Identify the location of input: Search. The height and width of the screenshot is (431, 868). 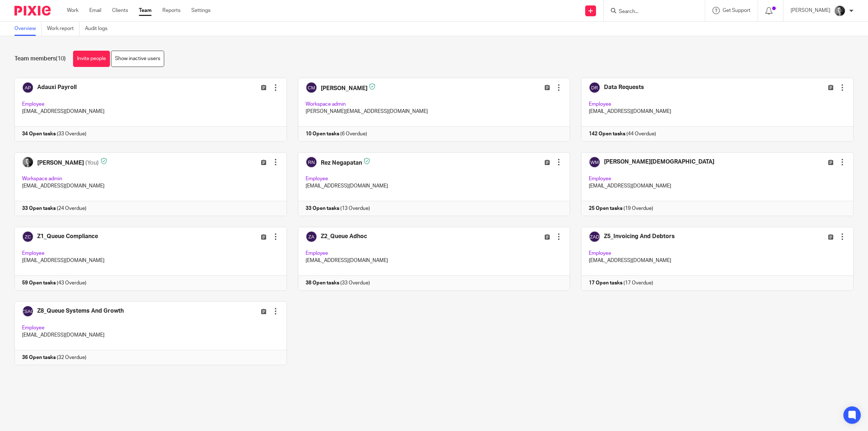
(651, 12).